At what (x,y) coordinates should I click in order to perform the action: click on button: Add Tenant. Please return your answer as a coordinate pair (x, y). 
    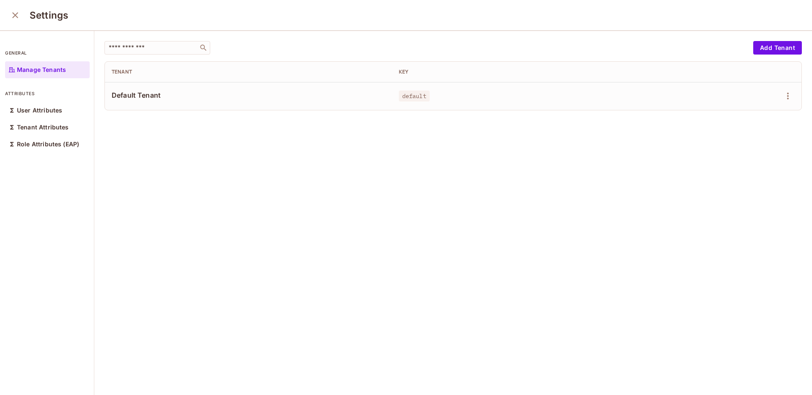
    Looking at the image, I should click on (777, 48).